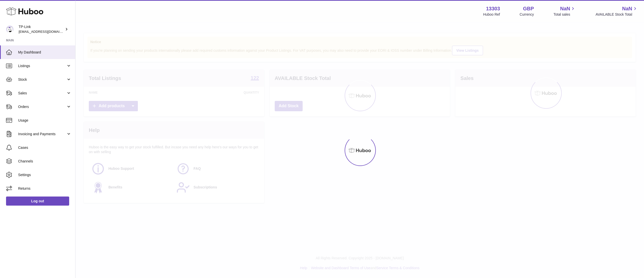 The image size is (644, 278). What do you see at coordinates (527, 14) in the screenshot?
I see `div: Currency` at bounding box center [527, 14].